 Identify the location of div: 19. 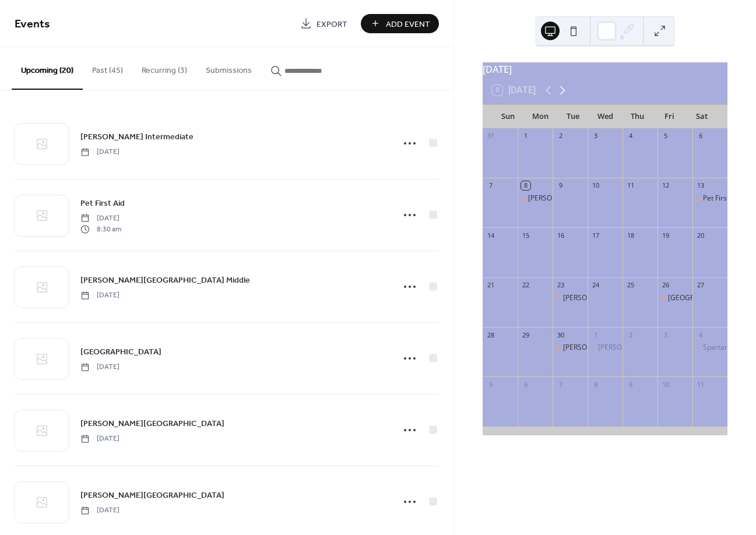
(665, 235).